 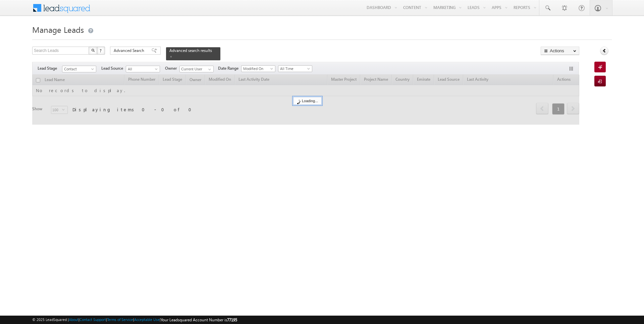 What do you see at coordinates (560, 50) in the screenshot?
I see `button: Actions` at bounding box center [560, 50].